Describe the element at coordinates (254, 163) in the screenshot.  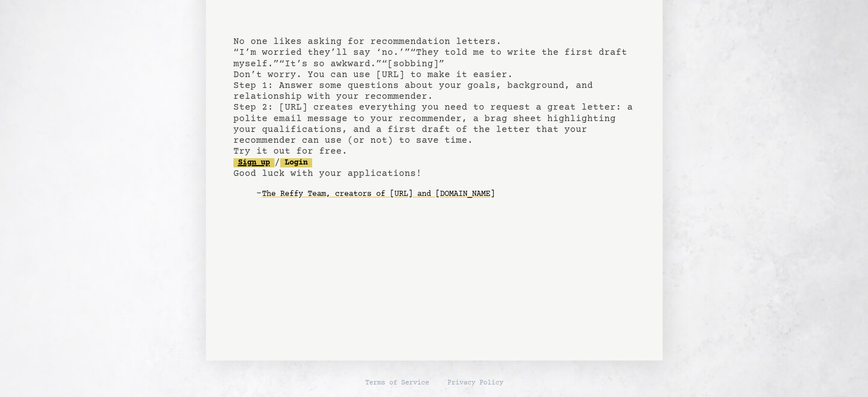
I see `a: Sign up` at that location.